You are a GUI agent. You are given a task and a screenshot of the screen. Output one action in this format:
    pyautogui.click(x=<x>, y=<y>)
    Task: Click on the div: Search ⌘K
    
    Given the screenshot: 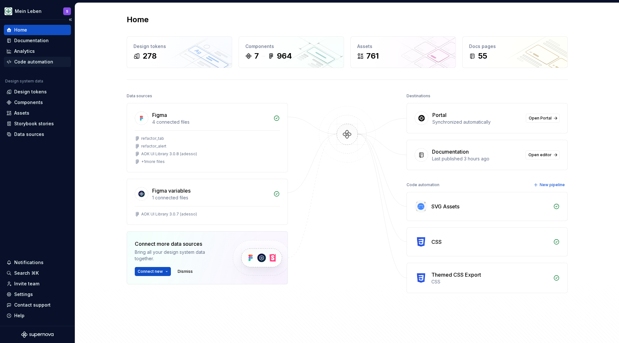 What is the action you would take?
    pyautogui.click(x=26, y=273)
    